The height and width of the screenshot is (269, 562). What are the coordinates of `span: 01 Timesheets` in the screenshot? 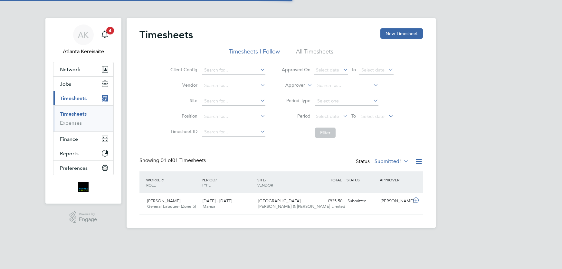 It's located at (183, 160).